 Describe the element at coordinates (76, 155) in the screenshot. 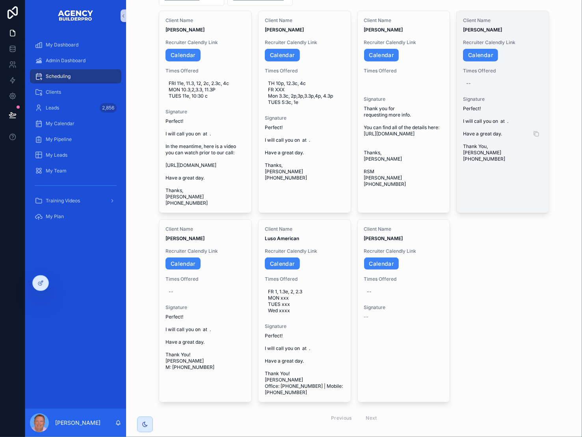

I see `a: My Leads` at that location.